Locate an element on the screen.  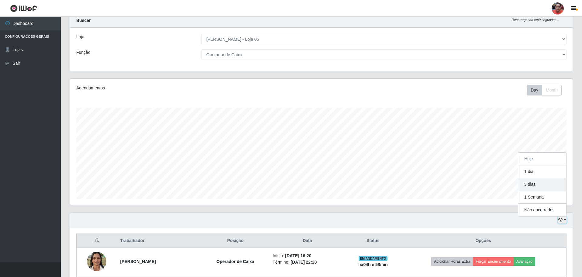
button: Não encerrados is located at coordinates (542, 210).